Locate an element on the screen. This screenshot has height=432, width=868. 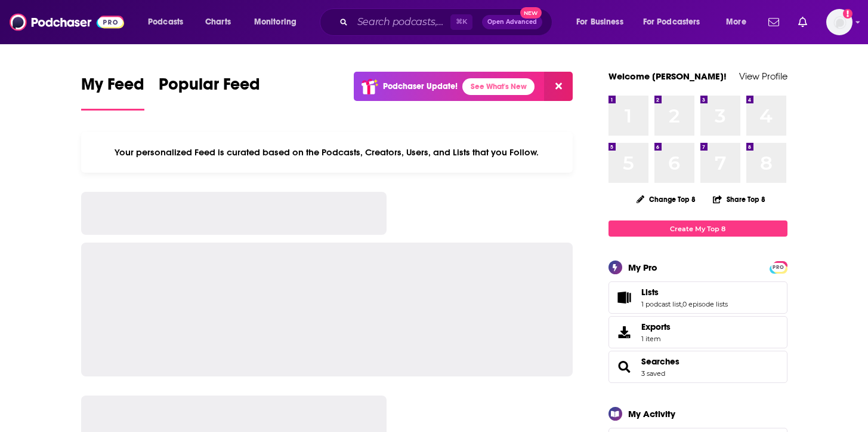
span: For Business is located at coordinates (600, 22).